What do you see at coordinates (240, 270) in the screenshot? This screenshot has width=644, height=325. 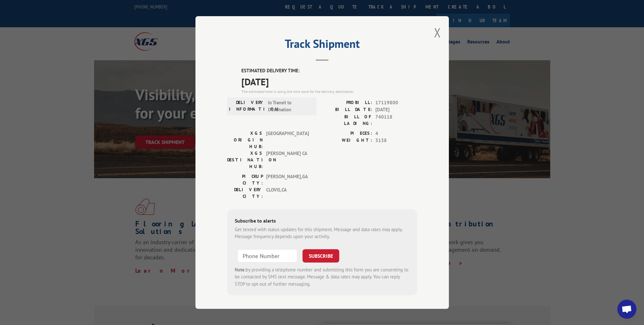 I see `strong: Note:` at bounding box center [240, 270].